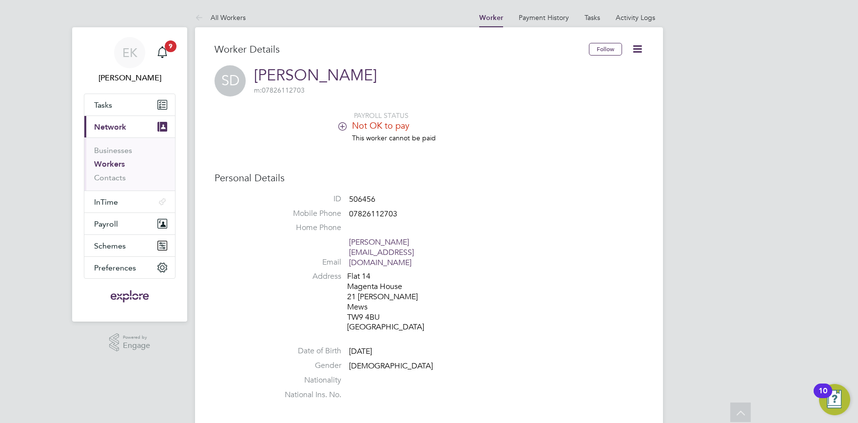  I want to click on button: Preferences, so click(130, 268).